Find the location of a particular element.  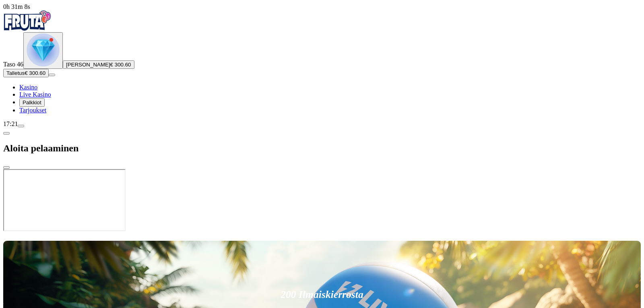

button: chevron-left icon is located at coordinates (7, 133).